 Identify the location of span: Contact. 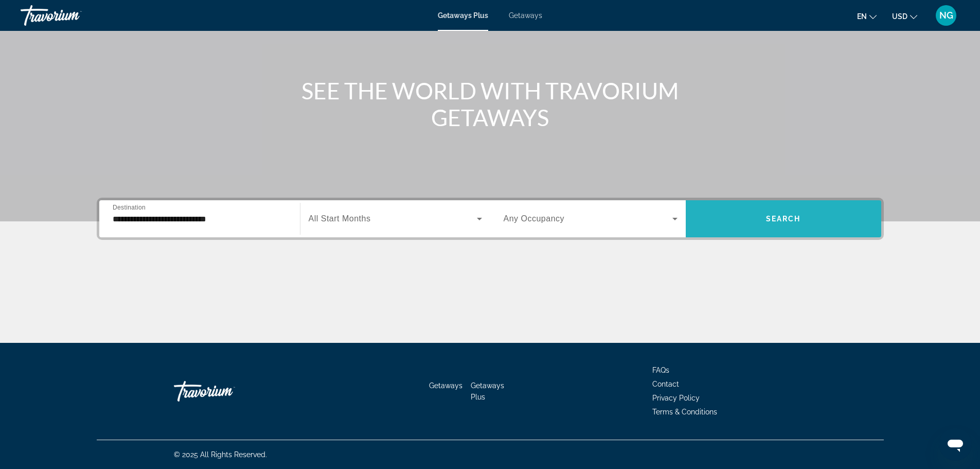
(666, 384).